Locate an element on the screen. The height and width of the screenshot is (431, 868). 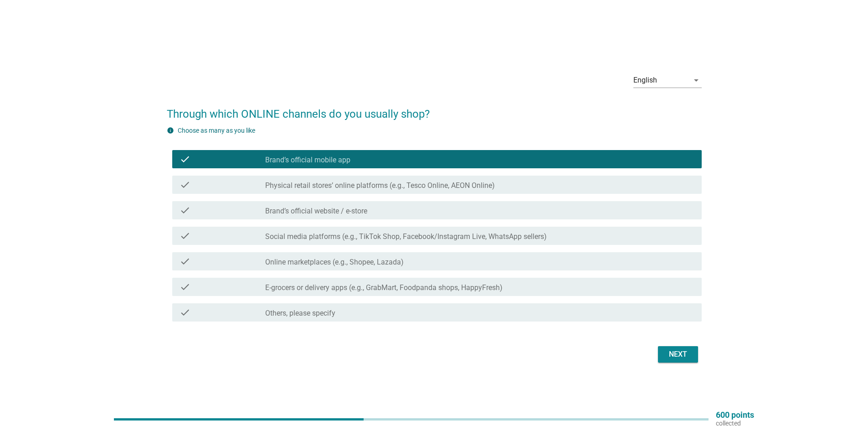
label: Others, please specify is located at coordinates (300, 313).